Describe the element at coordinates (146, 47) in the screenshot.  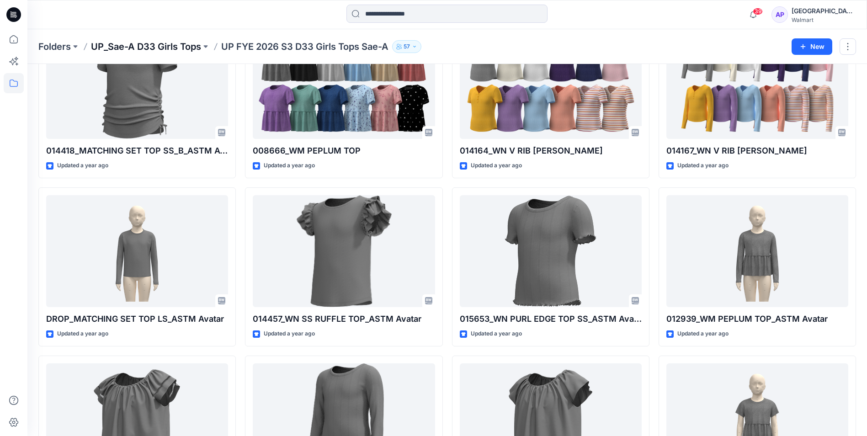
I see `p: UP_Sae-A D33 Girls Tops` at that location.